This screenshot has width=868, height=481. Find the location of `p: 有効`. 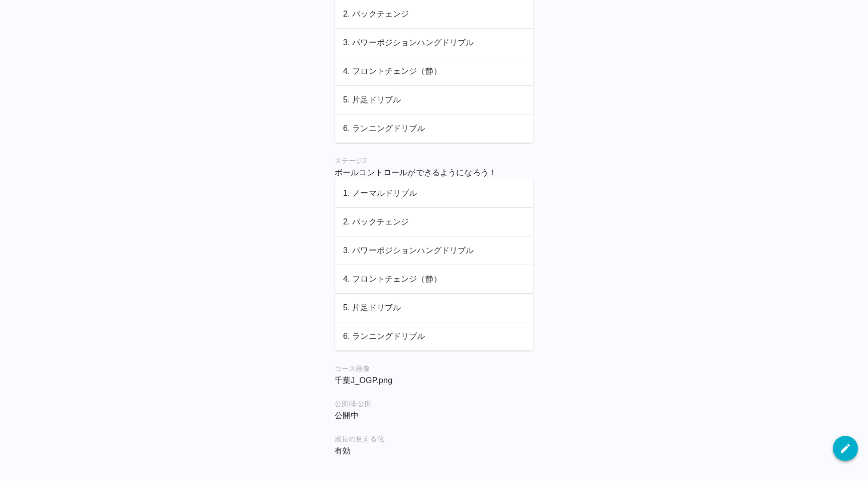

p: 有効 is located at coordinates (434, 451).